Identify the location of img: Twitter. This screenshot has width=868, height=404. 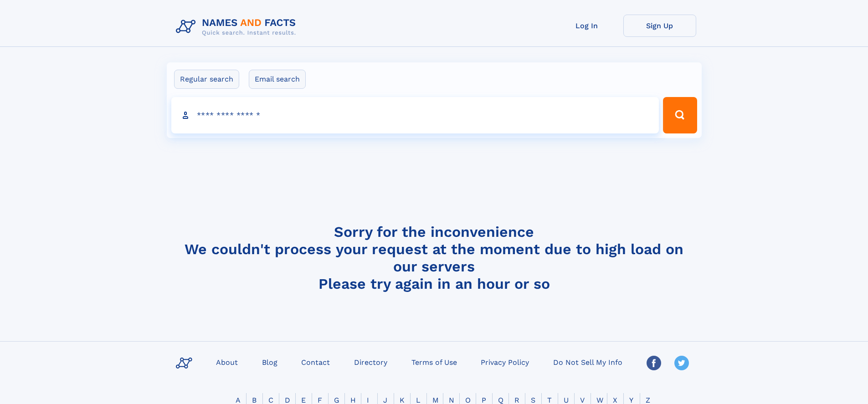
(682, 363).